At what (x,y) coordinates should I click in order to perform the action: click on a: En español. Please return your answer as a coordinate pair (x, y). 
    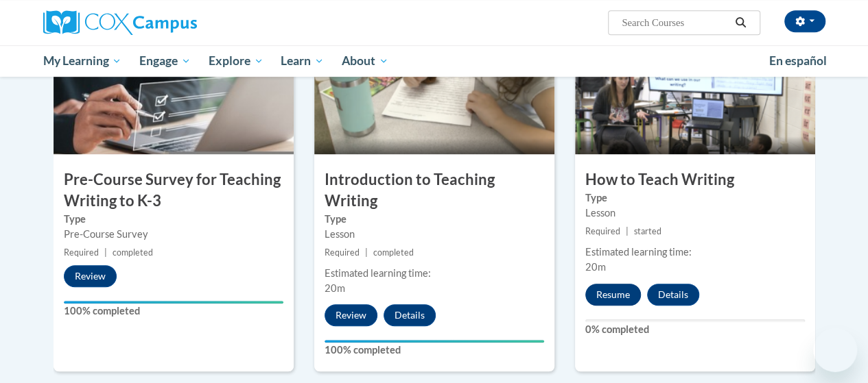
    Looking at the image, I should click on (798, 61).